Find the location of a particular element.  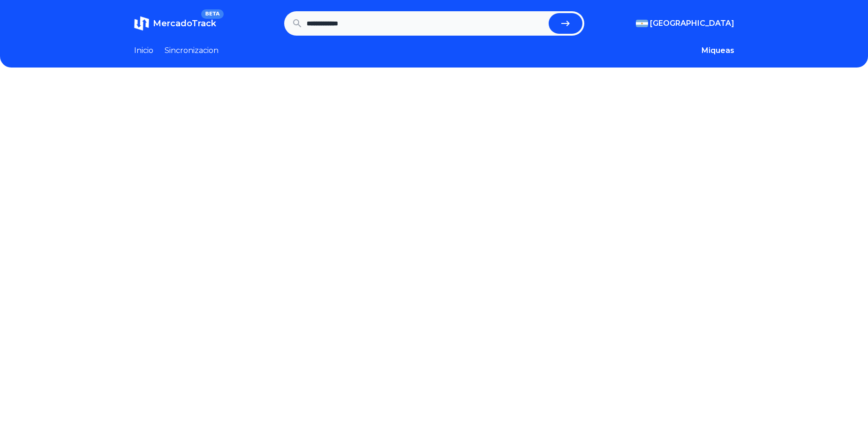

img: Argentina is located at coordinates (642, 24).